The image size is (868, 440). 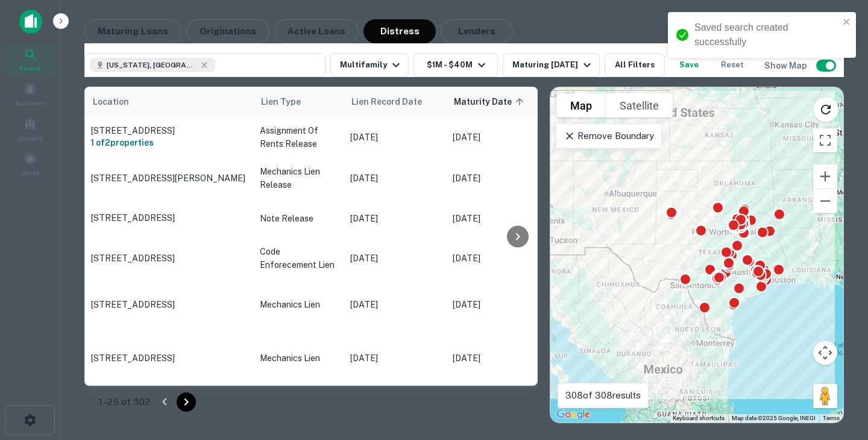 What do you see at coordinates (30, 68) in the screenshot?
I see `span: Search` at bounding box center [30, 68].